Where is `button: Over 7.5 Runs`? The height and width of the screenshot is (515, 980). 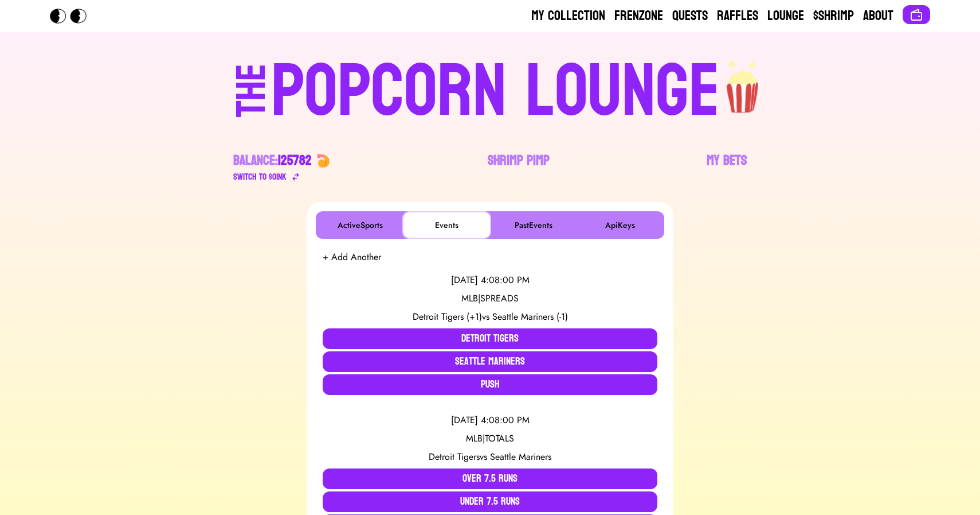 button: Over 7.5 Runs is located at coordinates (490, 479).